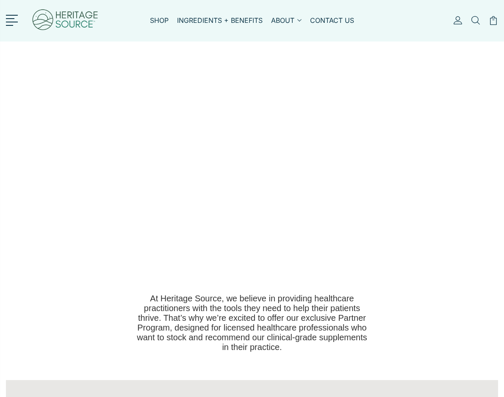 The height and width of the screenshot is (397, 504). I want to click on a: CONTACT US, so click(332, 25).